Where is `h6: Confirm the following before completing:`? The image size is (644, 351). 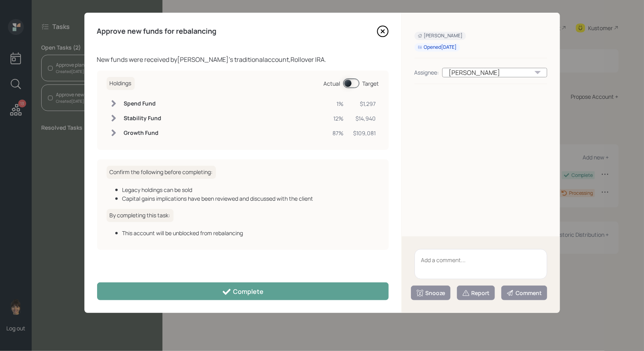
h6: Confirm the following before completing: is located at coordinates (161, 172).